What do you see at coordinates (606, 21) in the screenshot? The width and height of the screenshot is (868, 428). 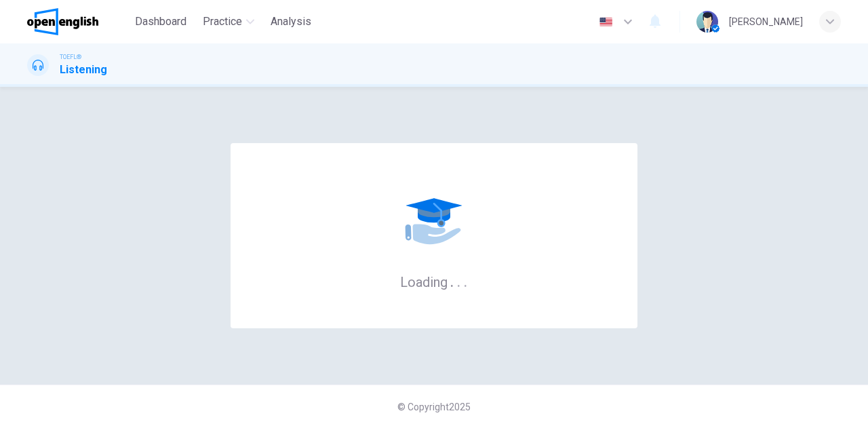 I see `img: en` at bounding box center [606, 21].